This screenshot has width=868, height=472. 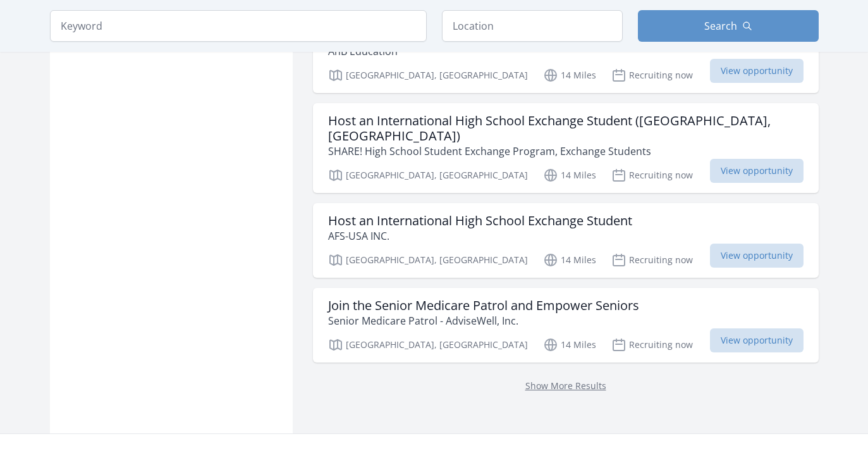 I want to click on a: Join the Senior Medicare Patrol and Empower Seniors Senior Medicare Patrol - AdviseWell, Inc. [GE..., so click(x=566, y=325).